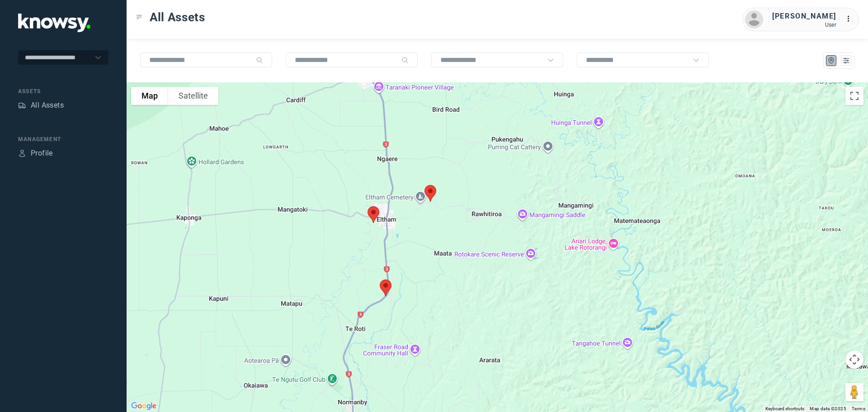  What do you see at coordinates (144, 406) in the screenshot?
I see `a: Open this area in Google Maps (opens a new window)` at bounding box center [144, 406].